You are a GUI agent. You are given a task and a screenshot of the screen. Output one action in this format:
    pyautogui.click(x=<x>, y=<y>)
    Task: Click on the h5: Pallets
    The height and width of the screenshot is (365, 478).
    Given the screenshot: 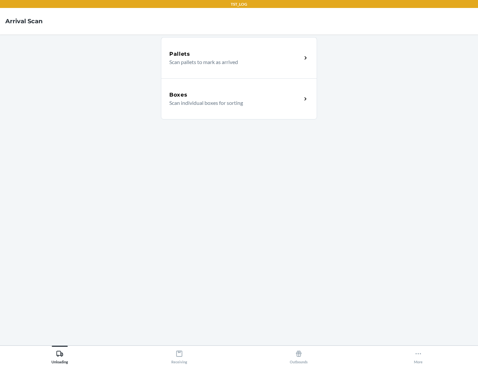 What is the action you would take?
    pyautogui.click(x=180, y=54)
    